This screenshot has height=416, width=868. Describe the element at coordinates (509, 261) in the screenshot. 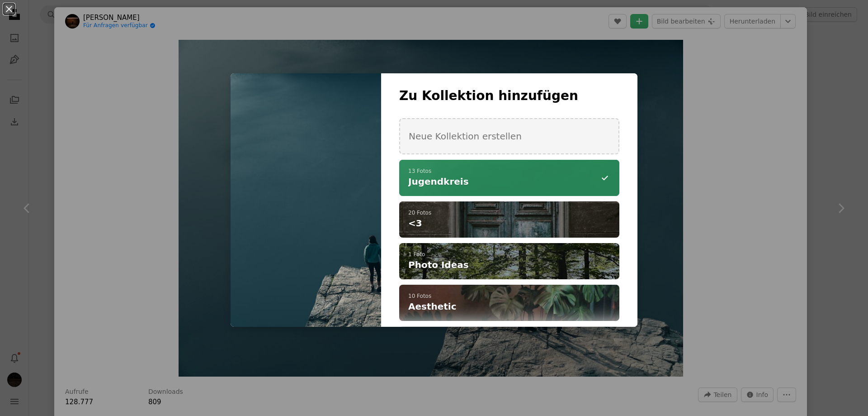

I see `button: 1 FotoPhoto Ideas` at that location.